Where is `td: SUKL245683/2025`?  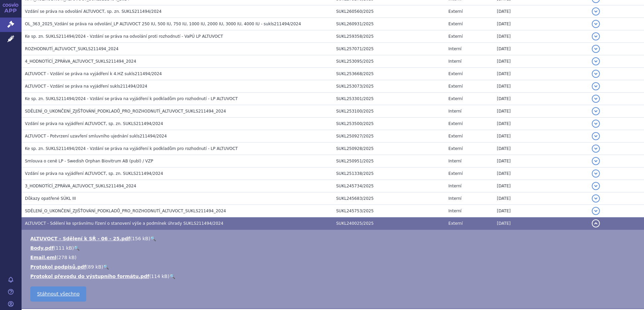
td: SUKL245683/2025 is located at coordinates (389, 199).